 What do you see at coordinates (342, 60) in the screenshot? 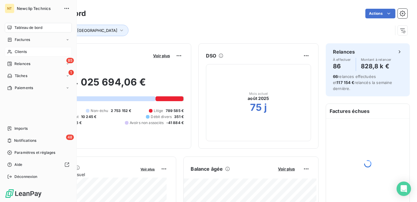
I see `span: À effectuer` at bounding box center [342, 60].